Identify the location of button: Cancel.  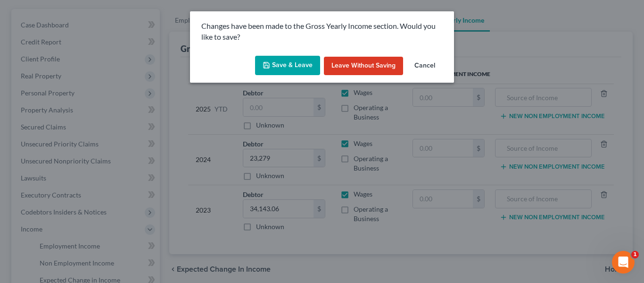
(425, 66).